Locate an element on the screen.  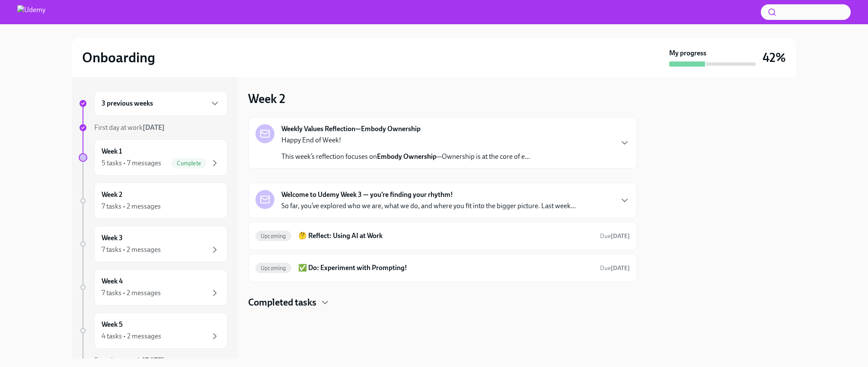
a: Week 37 tasks • 2 messages is located at coordinates (153, 244).